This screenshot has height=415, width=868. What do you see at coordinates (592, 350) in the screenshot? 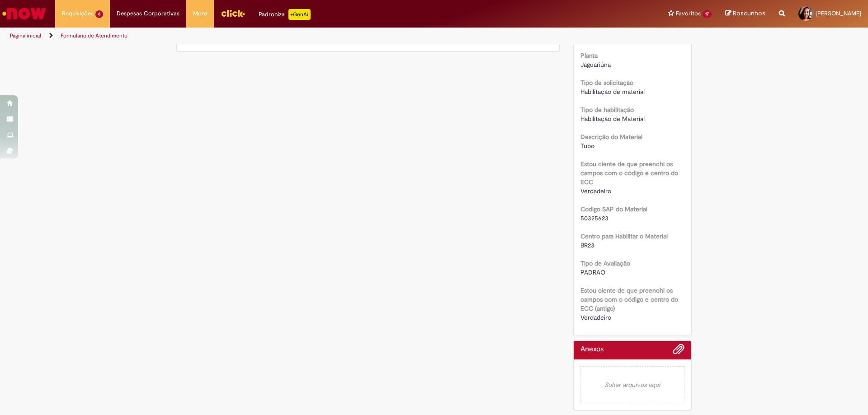
I see `h2: Anexos` at bounding box center [592, 350].